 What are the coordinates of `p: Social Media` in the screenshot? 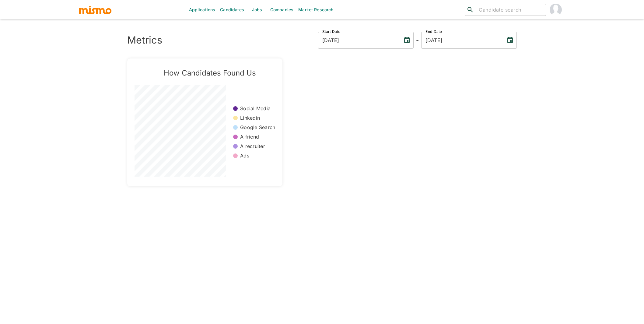 It's located at (255, 108).